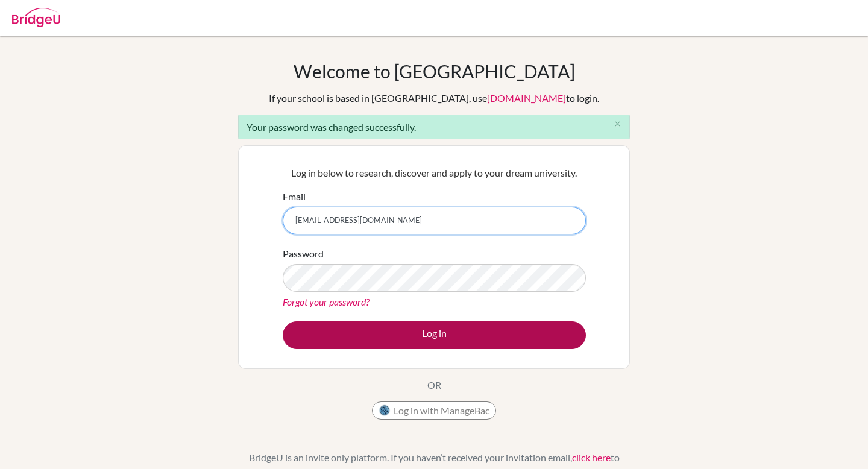  Describe the element at coordinates (591, 456) in the screenshot. I see `a: click here` at that location.